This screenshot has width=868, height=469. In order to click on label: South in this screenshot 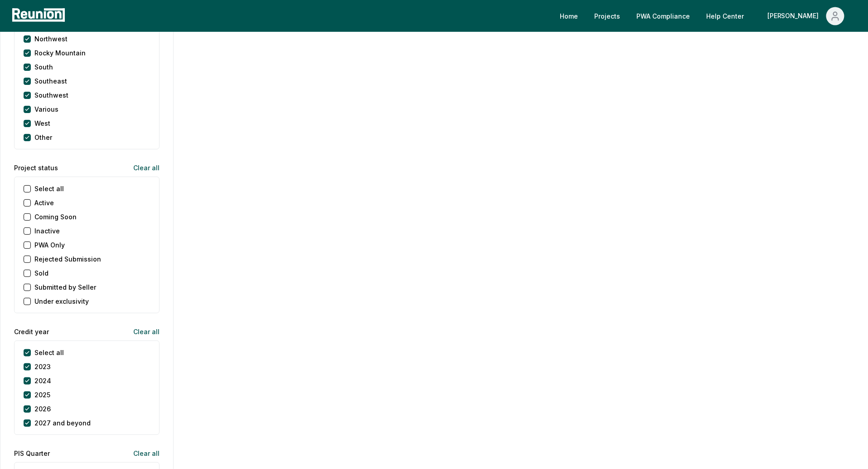, I will do `click(43, 66)`.